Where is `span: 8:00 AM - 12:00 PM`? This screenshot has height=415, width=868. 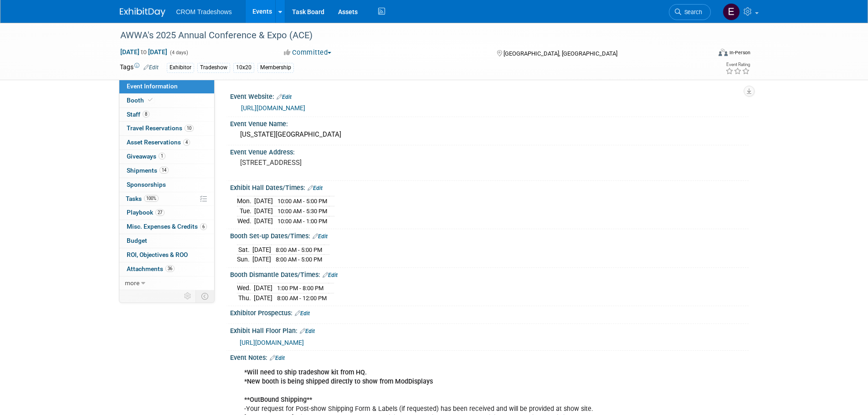
span: 8:00 AM - 12:00 PM is located at coordinates (302, 298).